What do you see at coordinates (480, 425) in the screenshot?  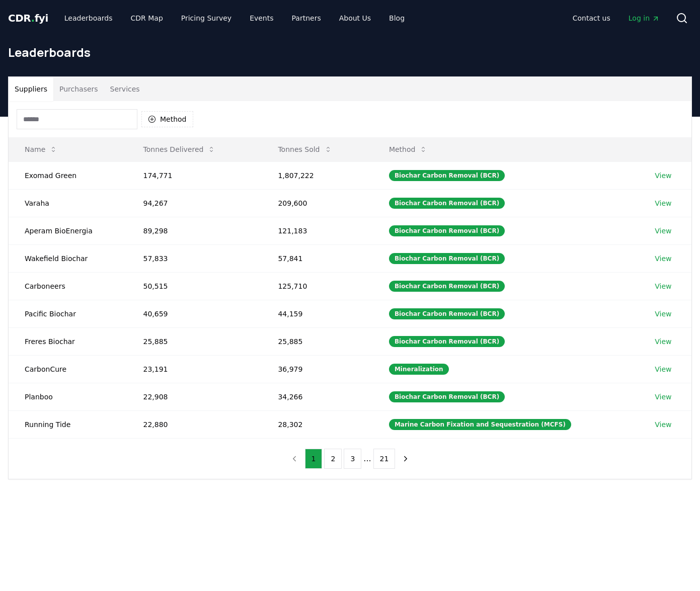 I see `div: Marine Carbon Fixation and Sequestration (MCFS)` at bounding box center [480, 425].